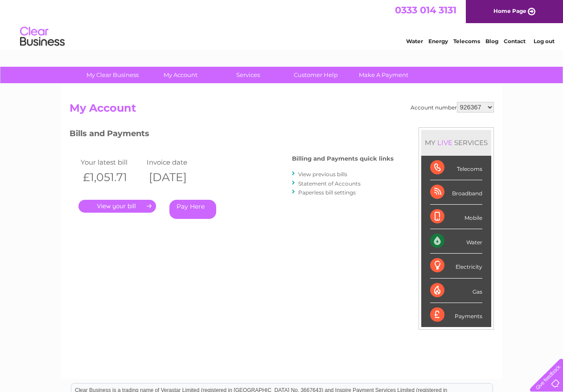 The image size is (563, 392). I want to click on a: Water, so click(414, 41).